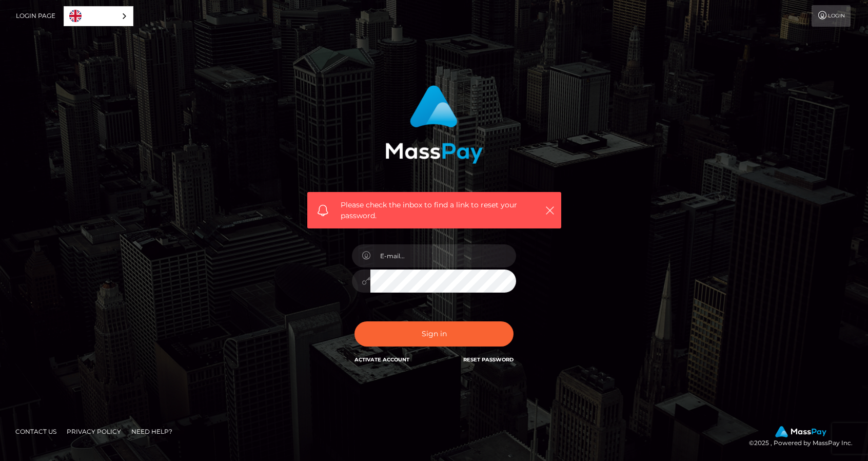 Image resolution: width=868 pixels, height=461 pixels. What do you see at coordinates (382, 359) in the screenshot?
I see `a: Activate Account` at bounding box center [382, 359].